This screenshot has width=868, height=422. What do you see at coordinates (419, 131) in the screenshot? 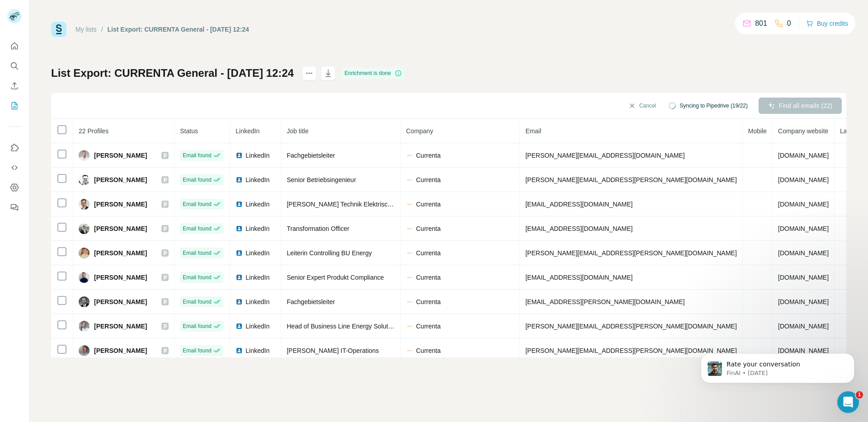
I see `span: Company` at bounding box center [419, 131].